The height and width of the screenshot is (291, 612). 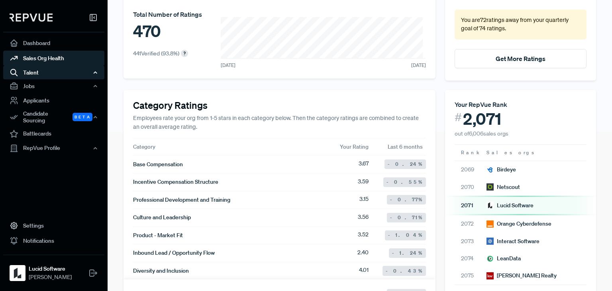 What do you see at coordinates (363, 182) in the screenshot?
I see `span: 3.59` at bounding box center [363, 182].